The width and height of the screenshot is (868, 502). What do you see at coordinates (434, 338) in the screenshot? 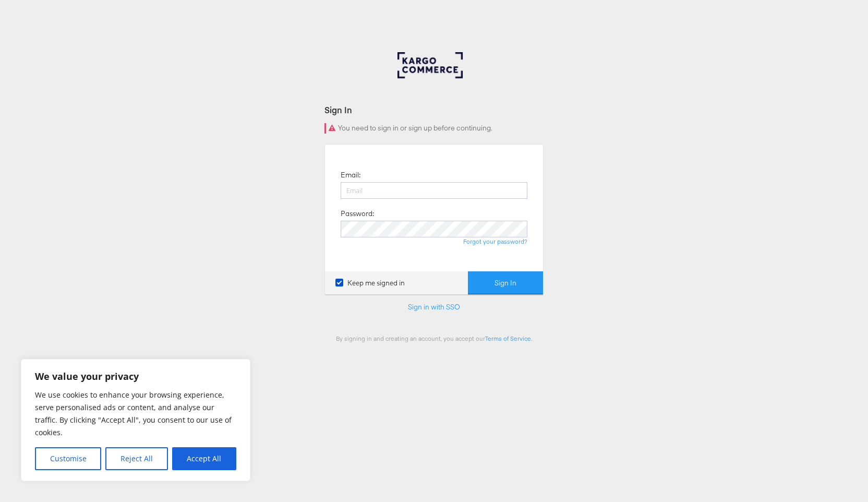
I see `div: By signing in and creating an account, you accept our .` at bounding box center [434, 338].